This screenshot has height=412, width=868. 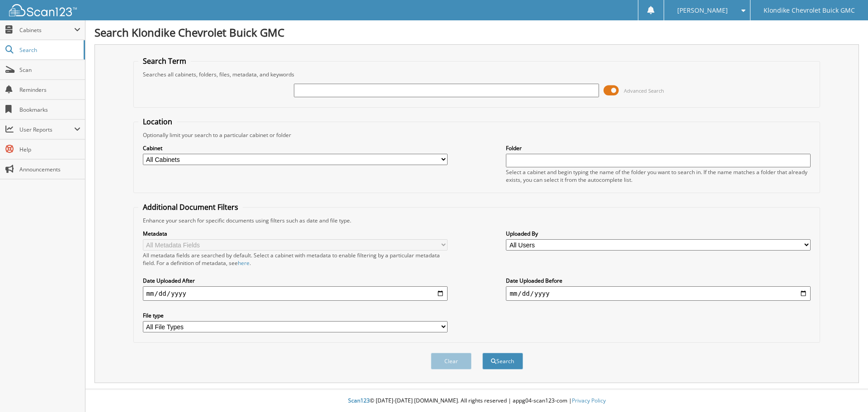 What do you see at coordinates (157, 122) in the screenshot?
I see `legend: Location` at bounding box center [157, 122].